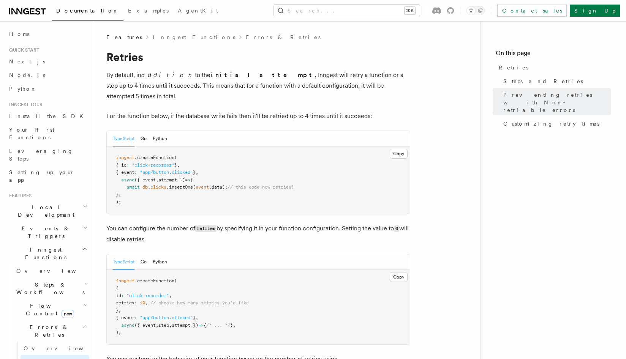 Image resolution: width=626 pixels, height=359 pixels. What do you see at coordinates (258, 57) in the screenshot?
I see `h1: Retries` at bounding box center [258, 57].